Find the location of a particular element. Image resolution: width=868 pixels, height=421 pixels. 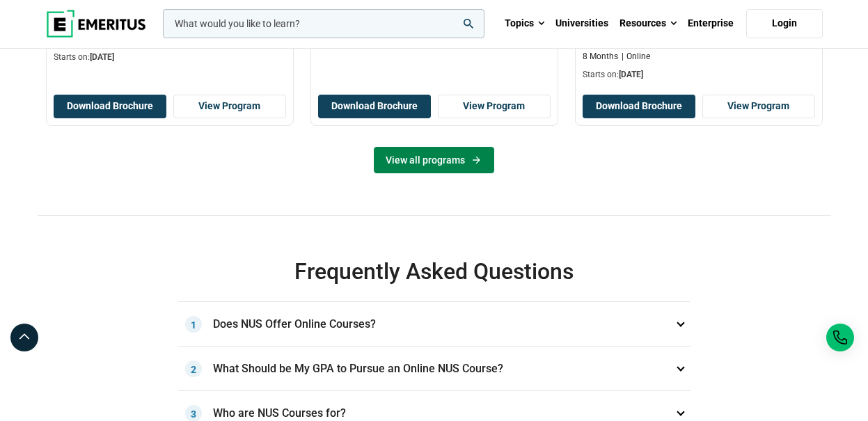

p: Online is located at coordinates (636, 56).